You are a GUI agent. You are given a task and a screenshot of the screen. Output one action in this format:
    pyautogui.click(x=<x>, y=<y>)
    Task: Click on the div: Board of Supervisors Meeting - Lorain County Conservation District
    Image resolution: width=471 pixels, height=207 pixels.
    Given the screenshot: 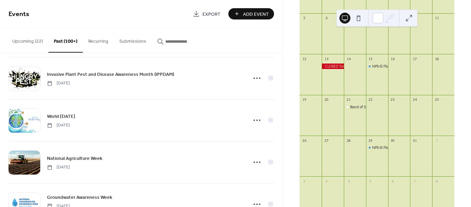 What is the action you would take?
    pyautogui.click(x=355, y=107)
    